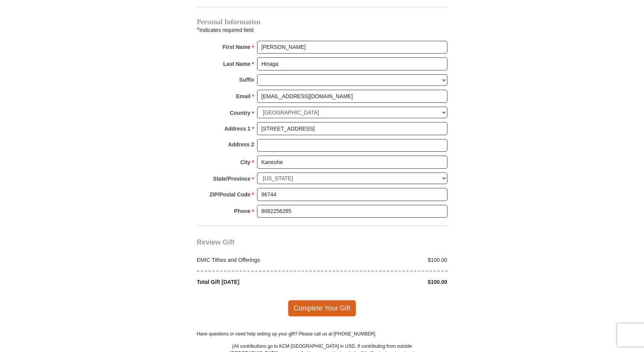  Describe the element at coordinates (245, 162) in the screenshot. I see `strong: City` at that location.